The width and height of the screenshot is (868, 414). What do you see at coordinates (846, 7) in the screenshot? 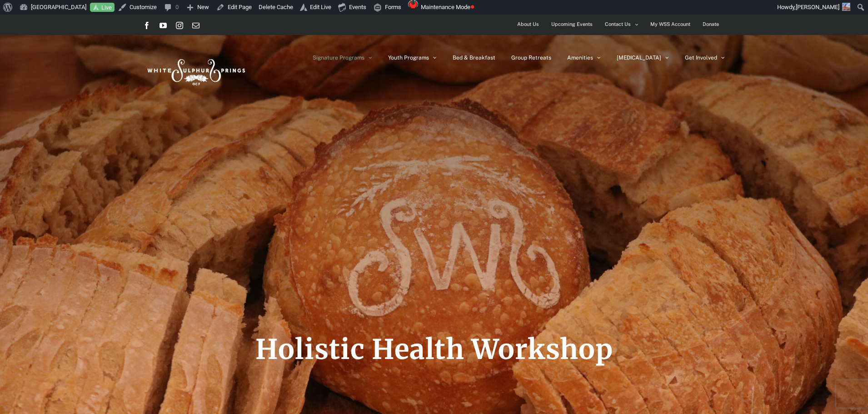
I see `img: SusannePappal-66x66.jpg` at bounding box center [846, 7].